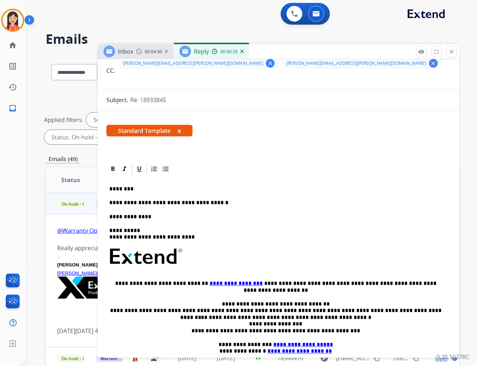 The height and width of the screenshot is (366, 477). What do you see at coordinates (13, 20) in the screenshot?
I see `img: avatar` at bounding box center [13, 20].